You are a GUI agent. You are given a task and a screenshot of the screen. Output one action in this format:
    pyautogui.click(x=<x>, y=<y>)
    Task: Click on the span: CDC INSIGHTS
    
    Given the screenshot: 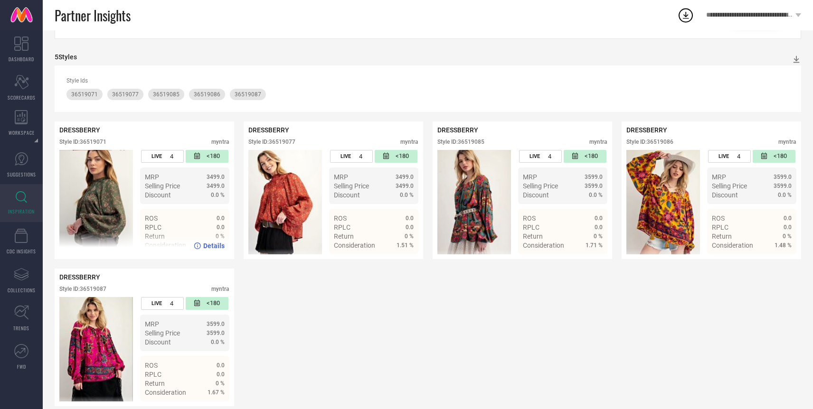 What is the action you would take?
    pyautogui.click(x=21, y=251)
    